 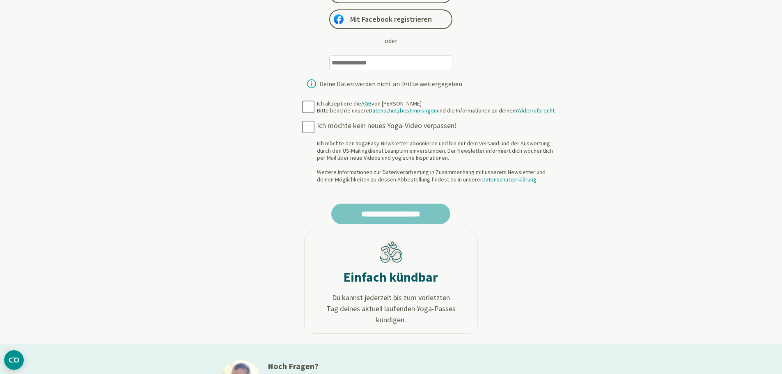 What do you see at coordinates (14, 360) in the screenshot?
I see `button: CMP-Widget öffnen` at bounding box center [14, 360].